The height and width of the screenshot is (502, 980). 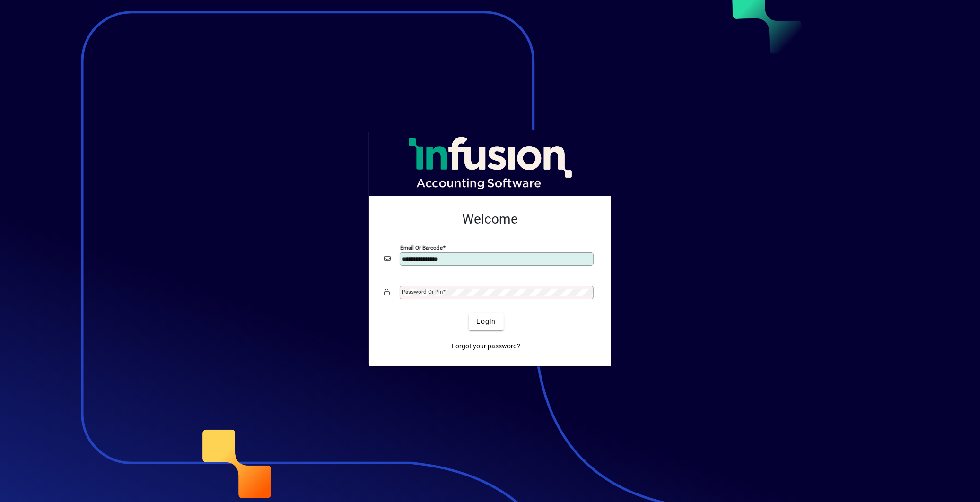 What do you see at coordinates (422, 292) in the screenshot?
I see `mat-label: Password or Pin` at bounding box center [422, 292].